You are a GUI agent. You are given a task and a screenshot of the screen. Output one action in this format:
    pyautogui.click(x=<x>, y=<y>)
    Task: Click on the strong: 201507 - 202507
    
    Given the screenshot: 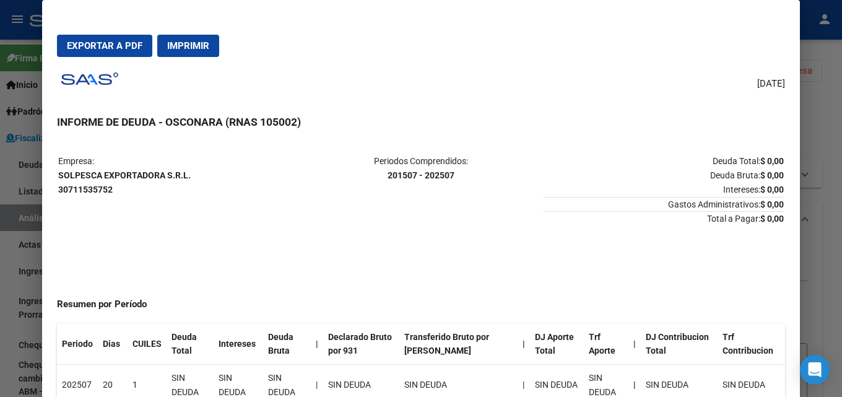 What is the action you would take?
    pyautogui.click(x=421, y=175)
    